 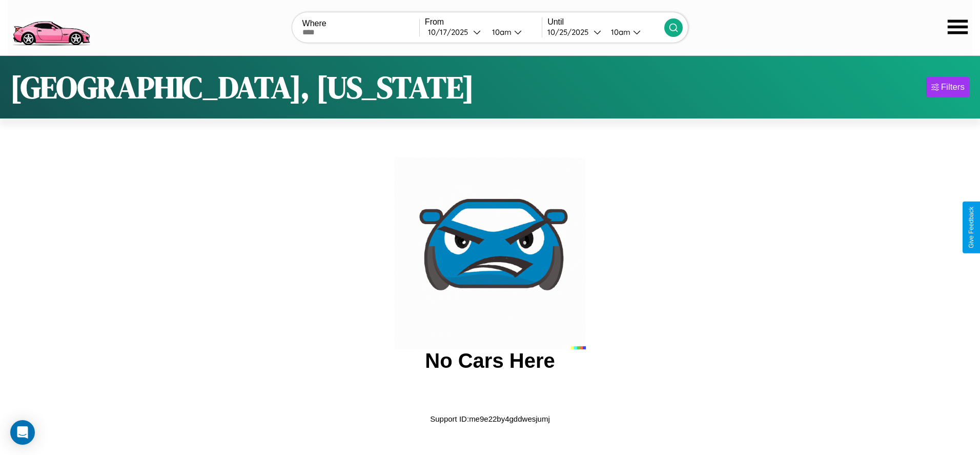 I want to click on img: car, so click(x=490, y=253).